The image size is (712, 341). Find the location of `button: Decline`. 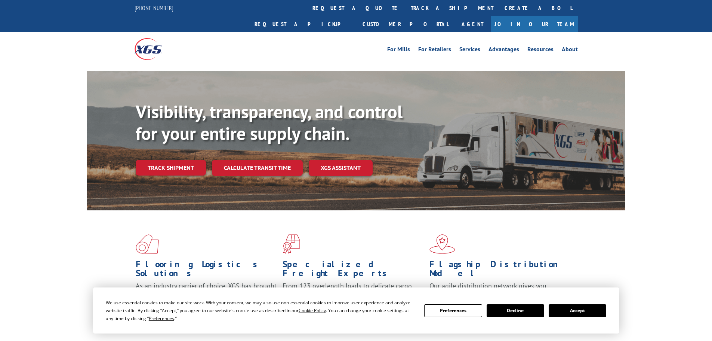

button: Decline is located at coordinates (516, 310).